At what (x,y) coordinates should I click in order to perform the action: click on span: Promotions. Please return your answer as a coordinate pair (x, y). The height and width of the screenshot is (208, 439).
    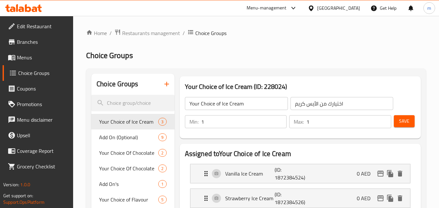
    Looking at the image, I should click on (43, 104).